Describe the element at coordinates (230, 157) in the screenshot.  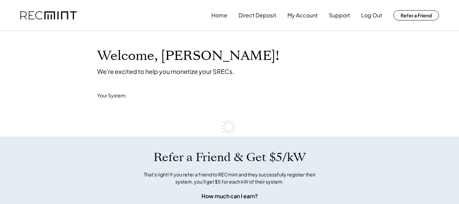
I see `h1: Refer a Friend & Get $5/kW` at that location.